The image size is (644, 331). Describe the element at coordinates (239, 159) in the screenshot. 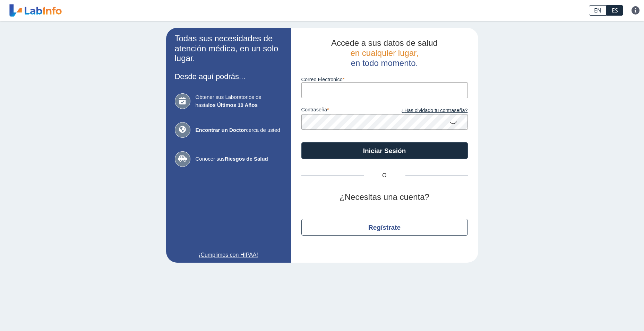

I see `span: Conocer sus` at that location.